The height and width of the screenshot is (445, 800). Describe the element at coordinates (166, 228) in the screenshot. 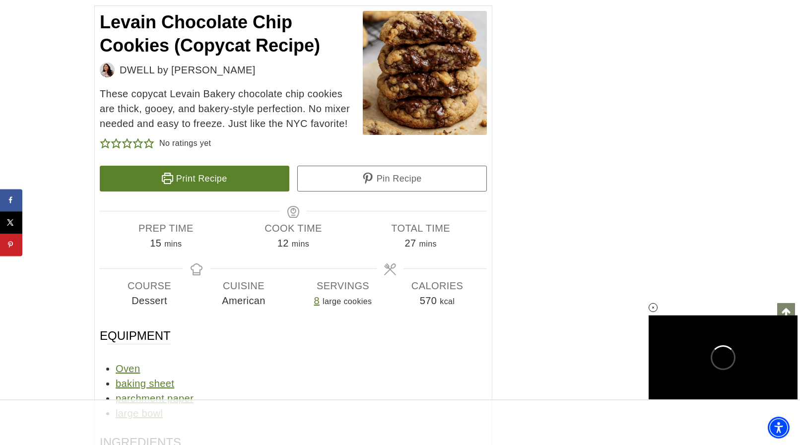

I see `span: Prep Time` at that location.